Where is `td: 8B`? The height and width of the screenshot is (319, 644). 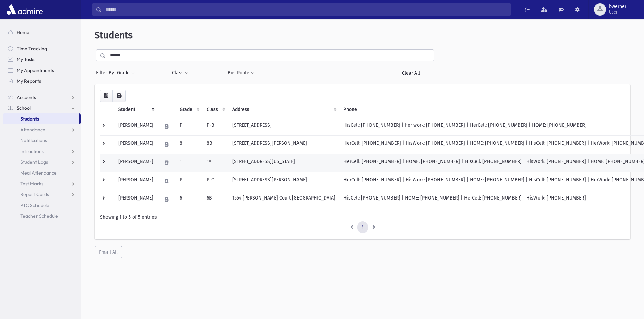
td: 8B is located at coordinates (216, 145).